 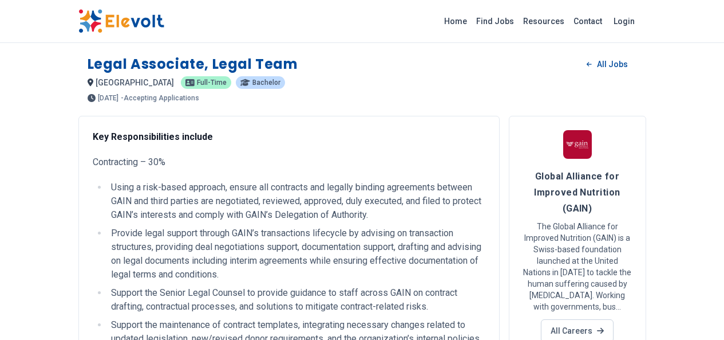 What do you see at coordinates (153, 136) in the screenshot?
I see `strong: Key Responsibilities include` at bounding box center [153, 136].